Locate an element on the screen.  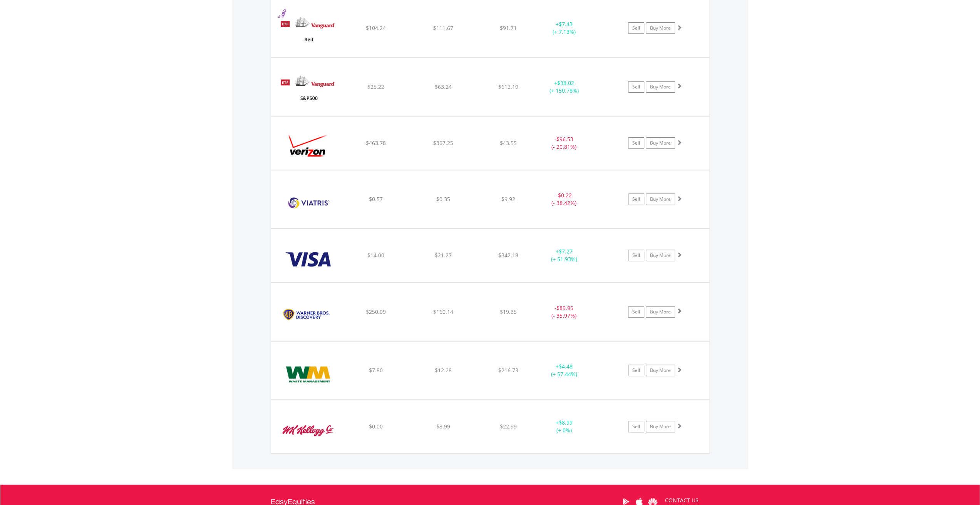
div: + (+ 51.93%) is located at coordinates (564, 256).